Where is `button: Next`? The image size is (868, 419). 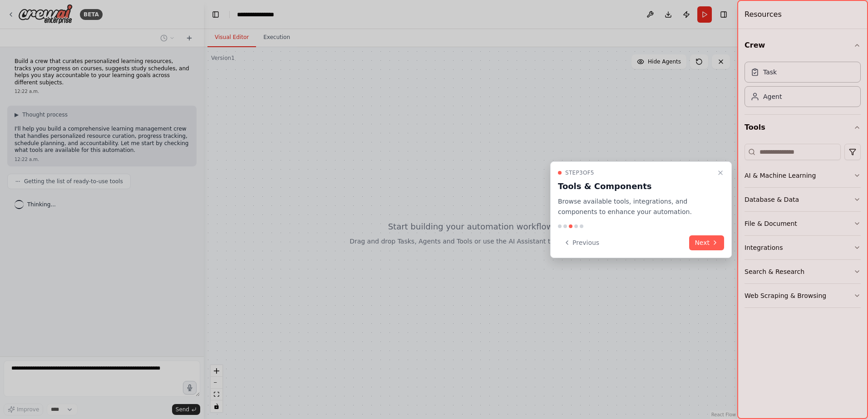
button: Next is located at coordinates (707, 243).